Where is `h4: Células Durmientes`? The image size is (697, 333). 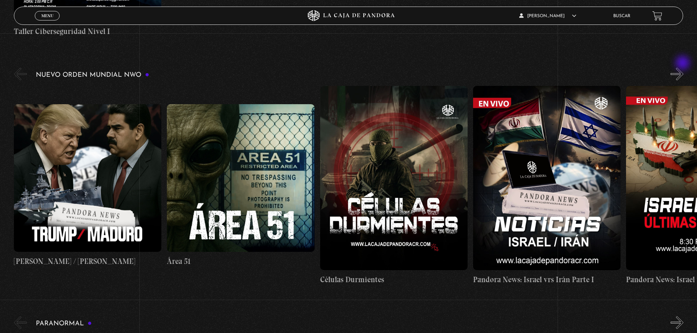 h4: Células Durmientes is located at coordinates (393, 280).